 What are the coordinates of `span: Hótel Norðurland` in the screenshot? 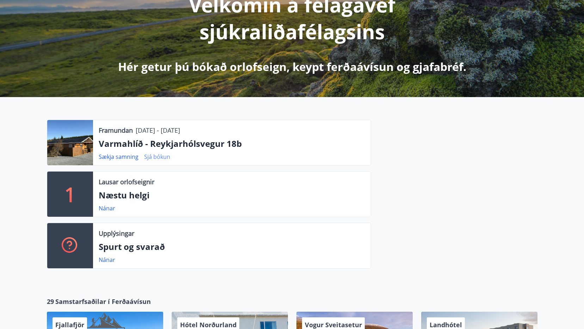 It's located at (208, 324).